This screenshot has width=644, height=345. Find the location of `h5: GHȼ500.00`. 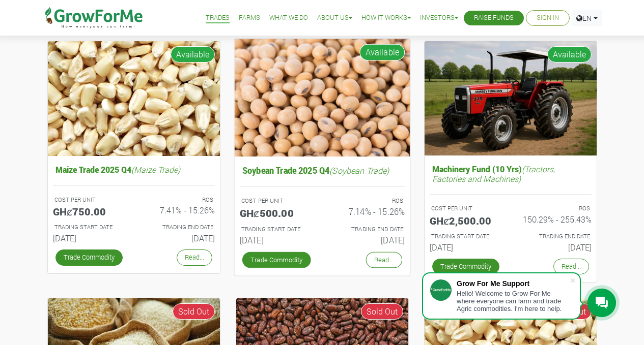

h5: GHȼ500.00 is located at coordinates (276, 213).